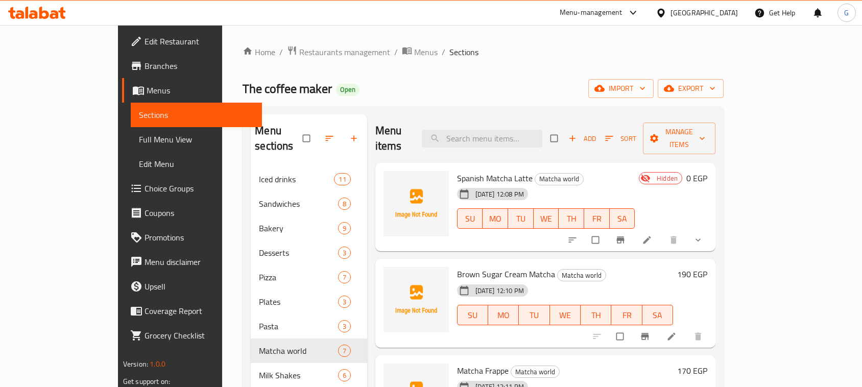 The image size is (862, 387). What do you see at coordinates (309, 179) in the screenshot?
I see `div: Iced drinks11` at bounding box center [309, 179].